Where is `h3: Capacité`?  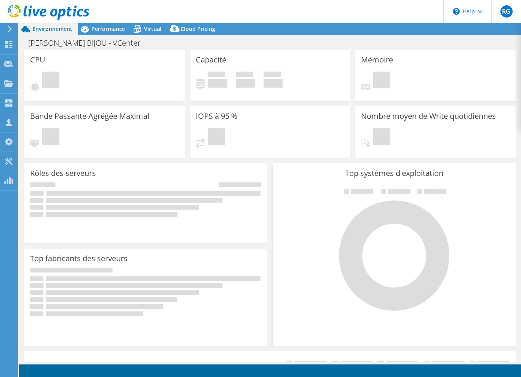 h3: Capacité is located at coordinates (211, 60).